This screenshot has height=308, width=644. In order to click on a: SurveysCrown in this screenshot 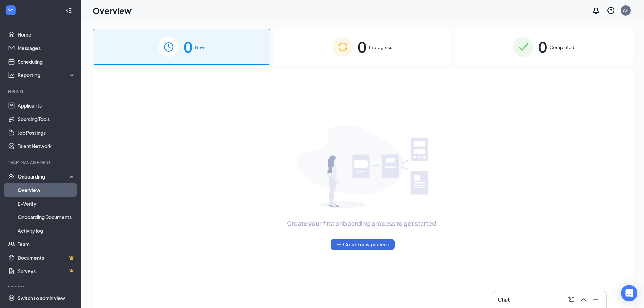, I will do `click(47, 271)`.